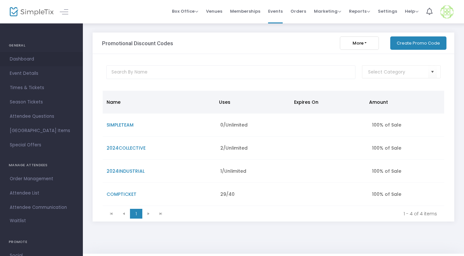 The width and height of the screenshot is (464, 256). What do you see at coordinates (245, 11) in the screenshot?
I see `span: Memberships` at bounding box center [245, 11].